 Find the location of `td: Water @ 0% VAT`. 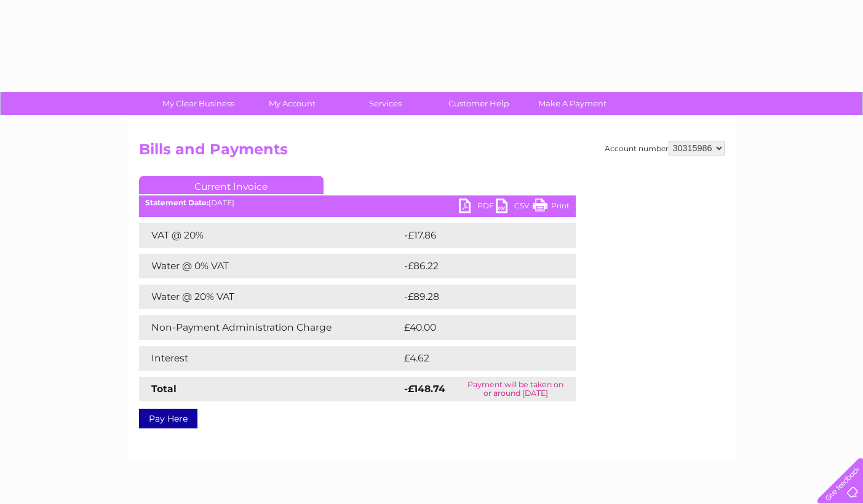

td: Water @ 0% VAT is located at coordinates (270, 266).